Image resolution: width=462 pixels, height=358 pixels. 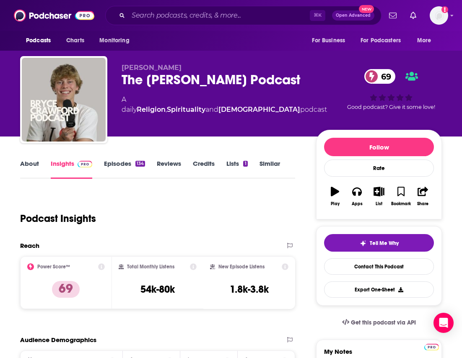 What do you see at coordinates (66, 289) in the screenshot?
I see `p: 69` at bounding box center [66, 289].